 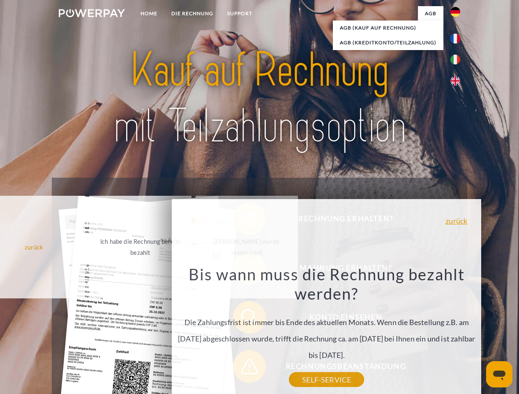 What do you see at coordinates (388, 28) in the screenshot?
I see `a: AGB (Kauf auf Rechnung)` at bounding box center [388, 28].